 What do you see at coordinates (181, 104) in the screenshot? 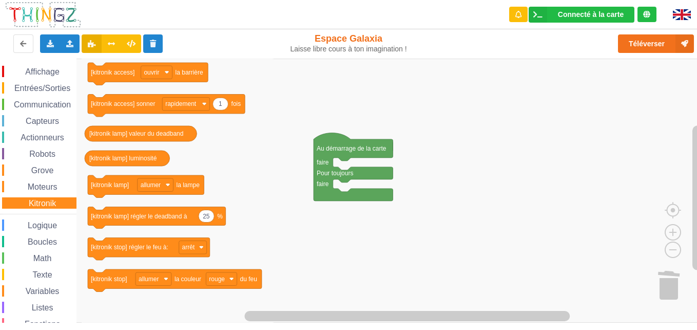
I see `text: rapidement` at bounding box center [181, 104].